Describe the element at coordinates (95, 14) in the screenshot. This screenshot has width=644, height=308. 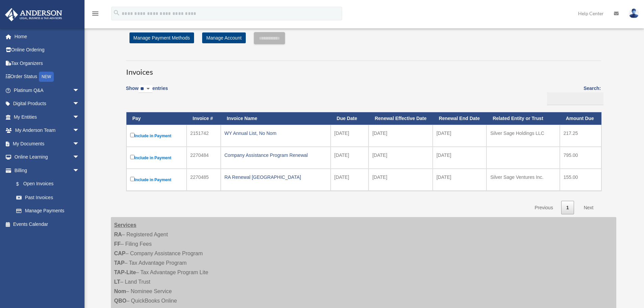
I see `a: menu` at that location.